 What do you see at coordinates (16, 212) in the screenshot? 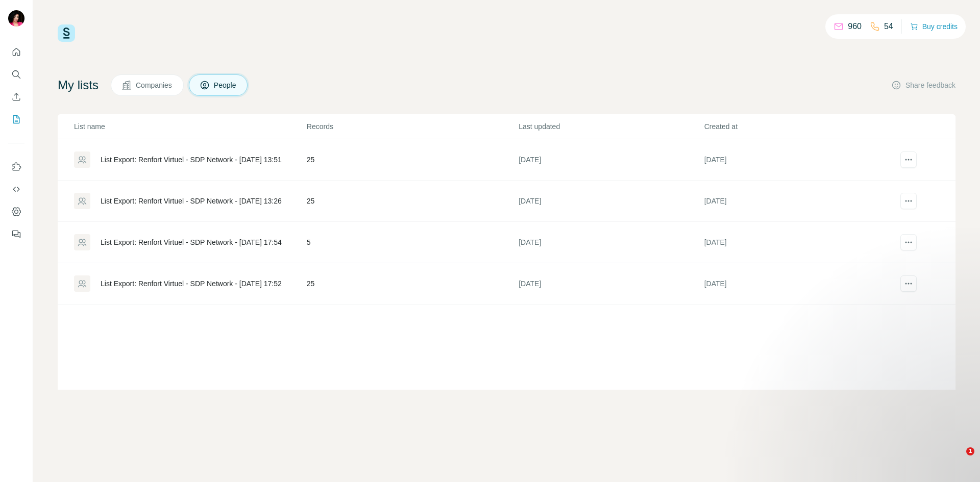
I see `button: Dashboard` at bounding box center [16, 212].